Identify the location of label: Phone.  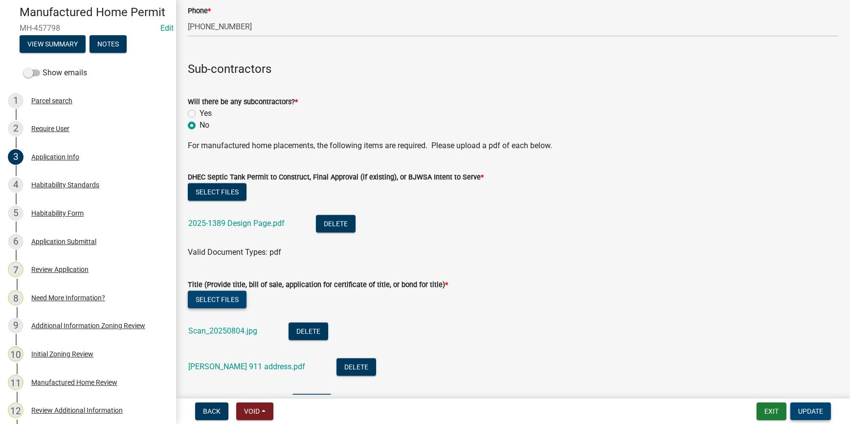
(199, 11).